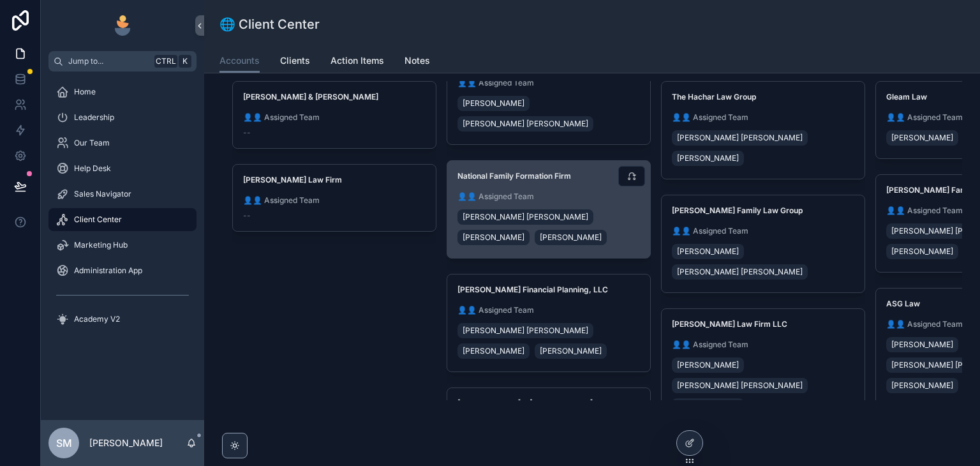 Image resolution: width=980 pixels, height=466 pixels. What do you see at coordinates (357, 60) in the screenshot?
I see `span: Action Items` at bounding box center [357, 60].